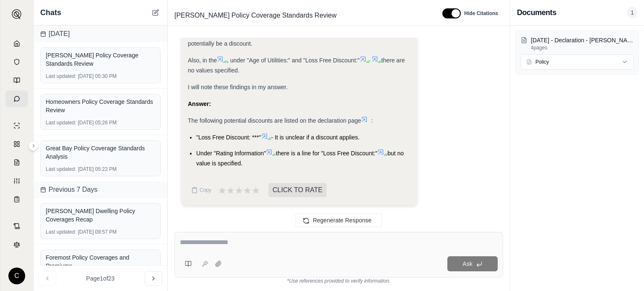  I want to click on span: , under "Age of Utilities:" and "Loss Free Discount:", so click(293, 60).